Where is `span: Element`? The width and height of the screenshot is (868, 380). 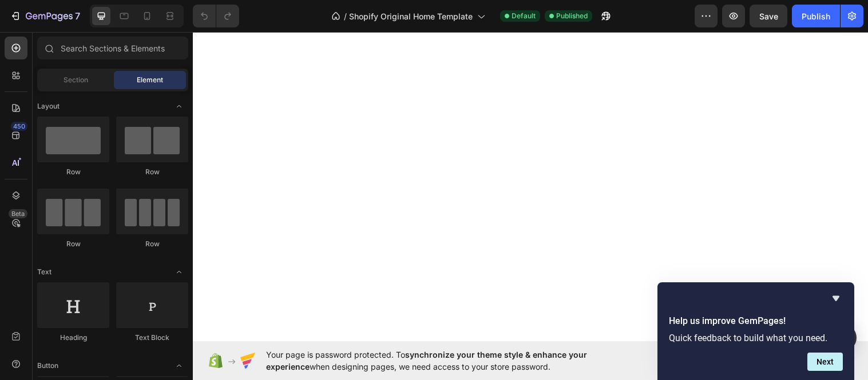 span: Element is located at coordinates (150, 80).